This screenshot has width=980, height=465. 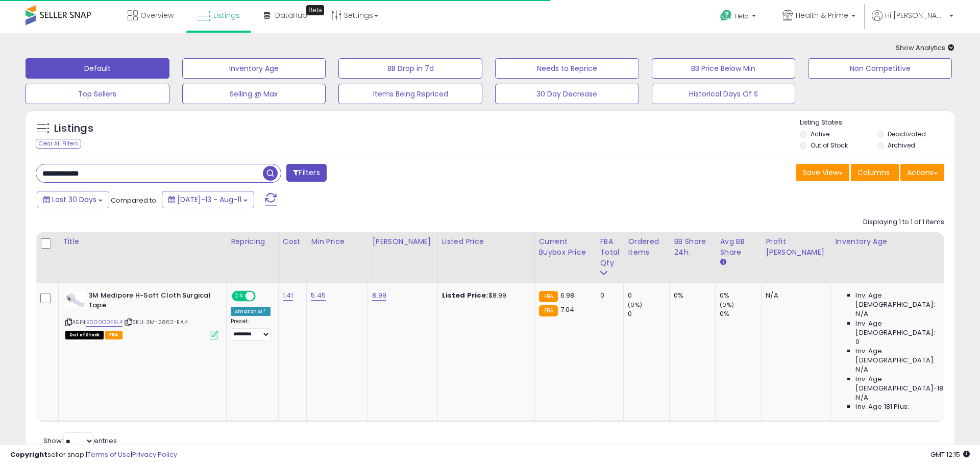 I want to click on button: Needs to Reprice, so click(x=567, y=68).